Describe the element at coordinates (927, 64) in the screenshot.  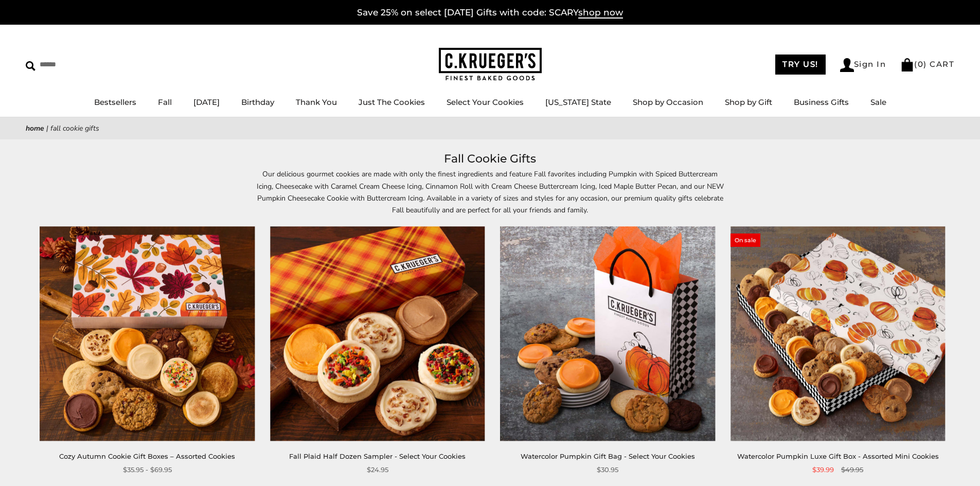
I see `a: (0) CART` at that location.